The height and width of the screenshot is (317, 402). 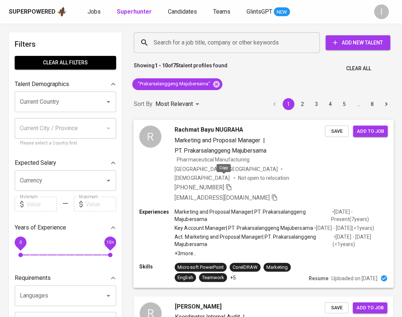 What do you see at coordinates (177, 84) in the screenshot?
I see `div: "Prakarsalanggeng Majubersama"` at bounding box center [177, 84].